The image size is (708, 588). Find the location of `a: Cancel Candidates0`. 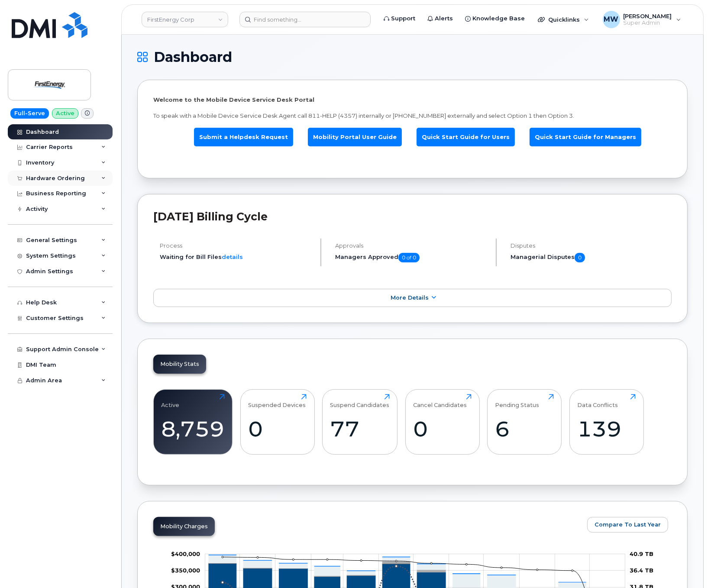

a: Cancel Candidates0 is located at coordinates (442, 422).